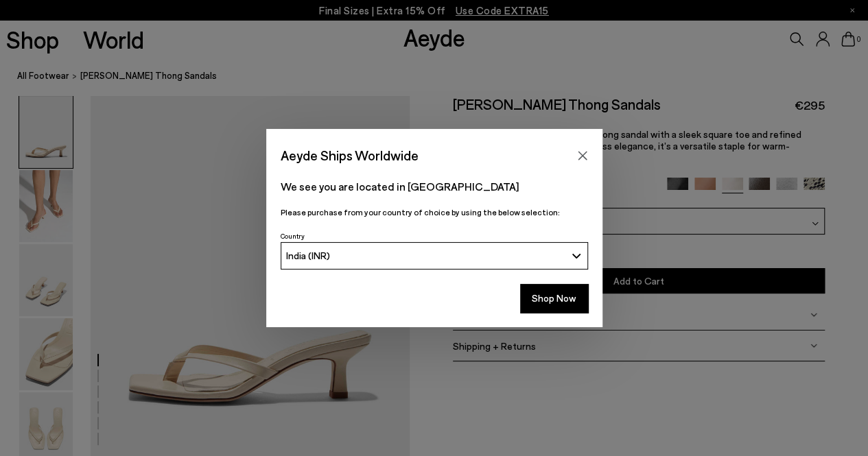  I want to click on button: Shop Now, so click(554, 298).